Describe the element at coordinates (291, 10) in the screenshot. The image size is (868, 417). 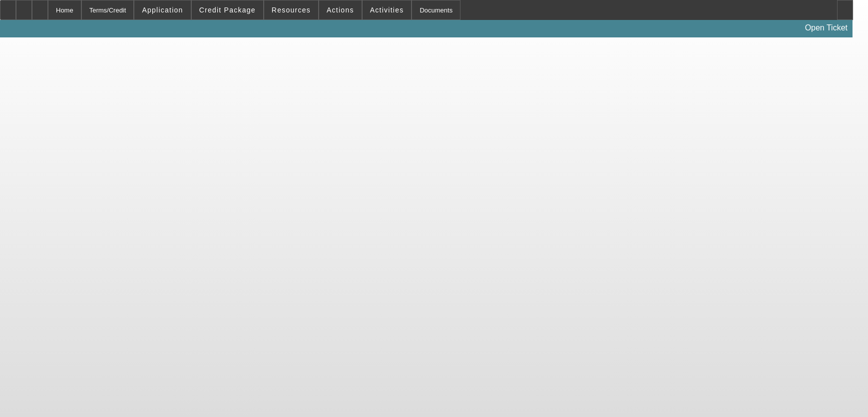
I see `span: Resources` at that location.